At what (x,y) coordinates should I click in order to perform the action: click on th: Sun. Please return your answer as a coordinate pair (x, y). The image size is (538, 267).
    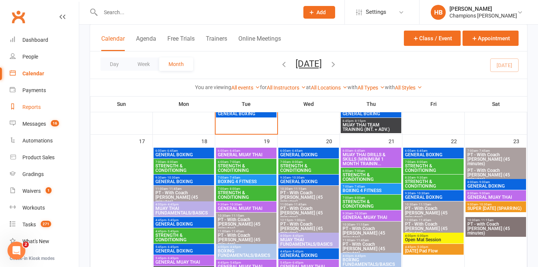
    Looking at the image, I should click on (121, 104).